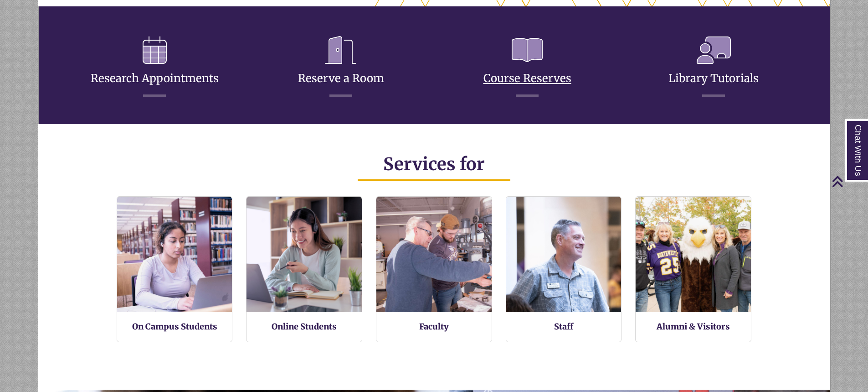  What do you see at coordinates (304, 326) in the screenshot?
I see `a: Online Students` at bounding box center [304, 326].